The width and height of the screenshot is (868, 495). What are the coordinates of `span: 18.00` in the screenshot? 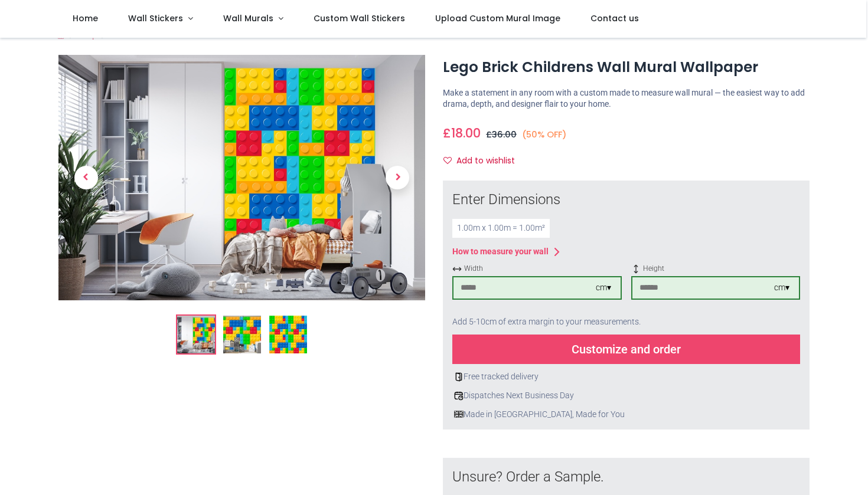 It's located at (466, 133).